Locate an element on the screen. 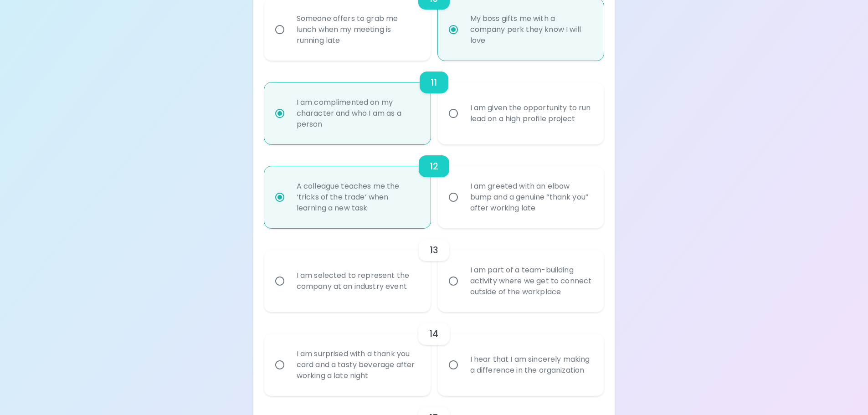  div: My boss gifts me with a company perk they know I will love is located at coordinates (531, 29).